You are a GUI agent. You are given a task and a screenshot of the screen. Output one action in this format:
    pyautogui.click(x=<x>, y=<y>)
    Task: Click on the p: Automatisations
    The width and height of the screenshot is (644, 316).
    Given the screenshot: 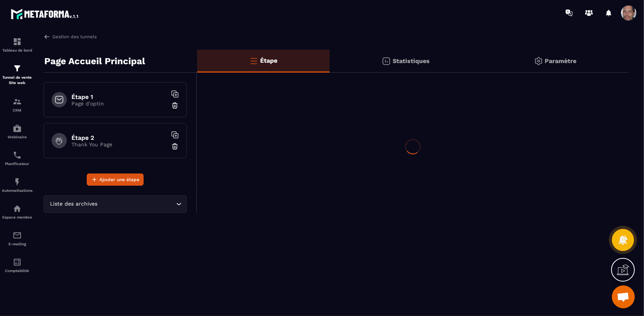 What is the action you would take?
    pyautogui.click(x=17, y=190)
    